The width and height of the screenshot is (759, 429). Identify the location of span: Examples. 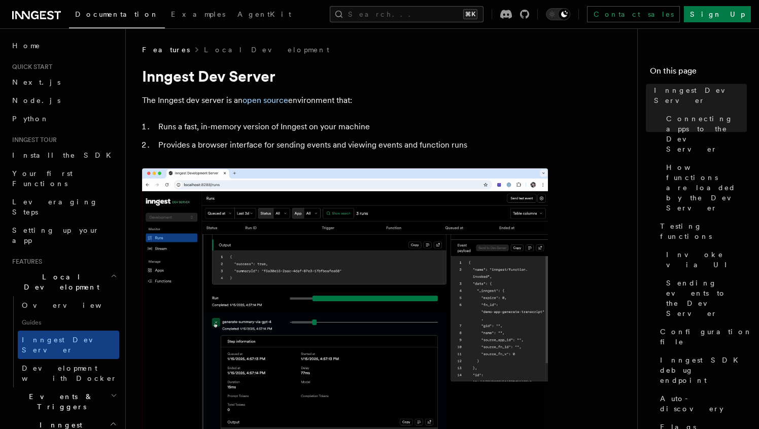
(198, 14).